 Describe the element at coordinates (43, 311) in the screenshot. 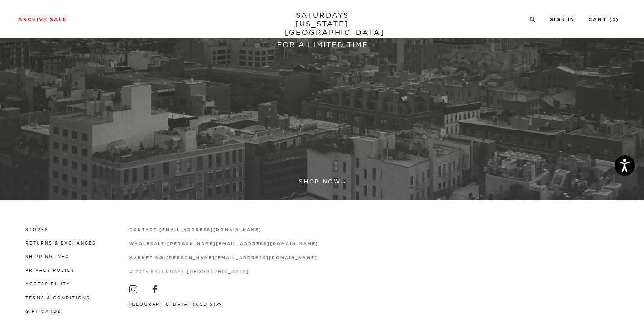

I see `a: Gift Cards` at that location.